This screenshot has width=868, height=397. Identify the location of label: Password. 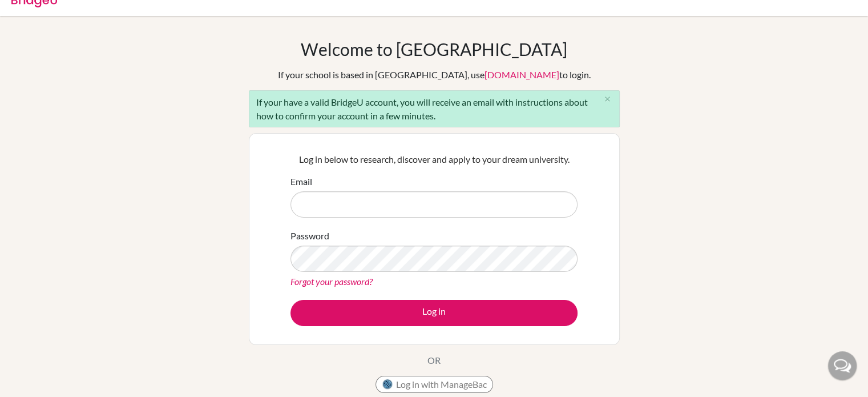
(310, 236).